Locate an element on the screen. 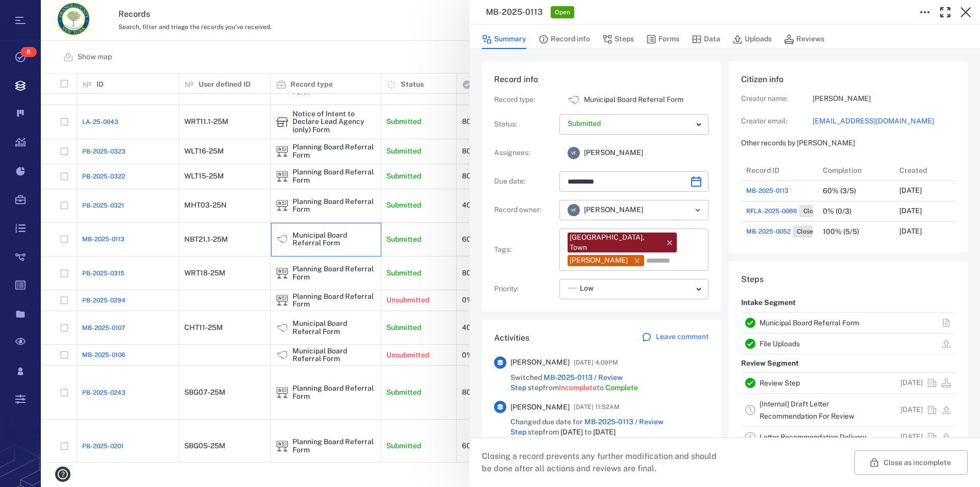 The image size is (980, 487). span: Complete is located at coordinates (621, 388).